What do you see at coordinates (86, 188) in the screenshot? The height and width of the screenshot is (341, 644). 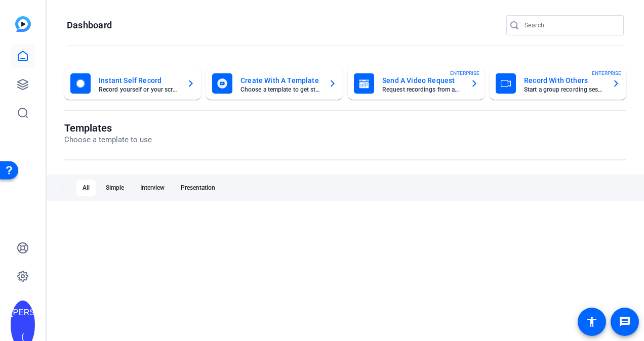 I see `div: All` at bounding box center [86, 188].